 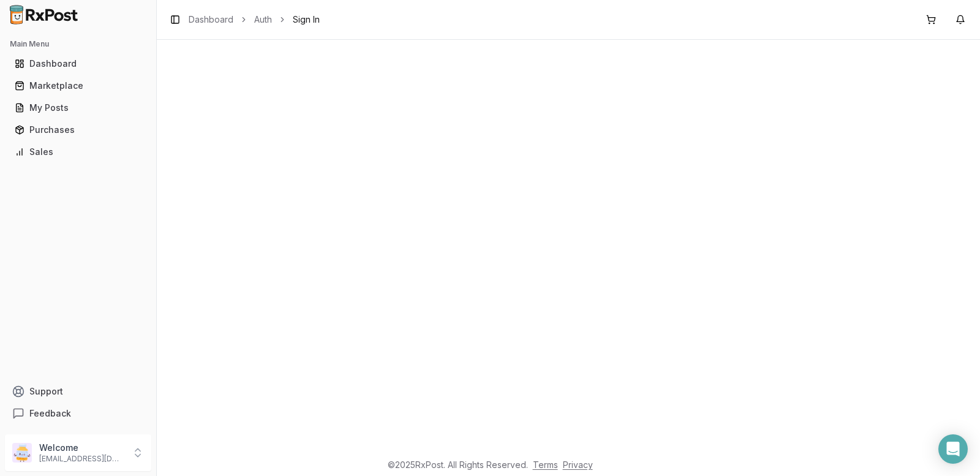 I want to click on button: My Posts, so click(x=78, y=107).